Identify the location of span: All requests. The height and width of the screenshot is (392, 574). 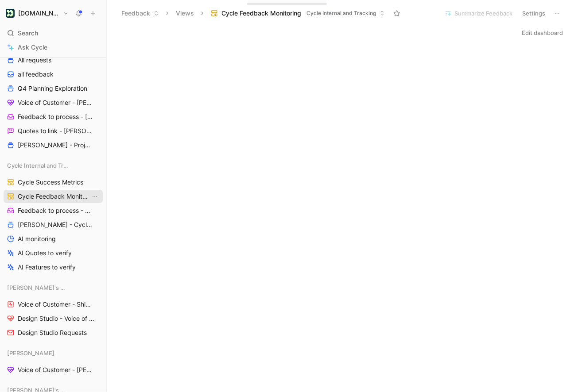
(34, 60).